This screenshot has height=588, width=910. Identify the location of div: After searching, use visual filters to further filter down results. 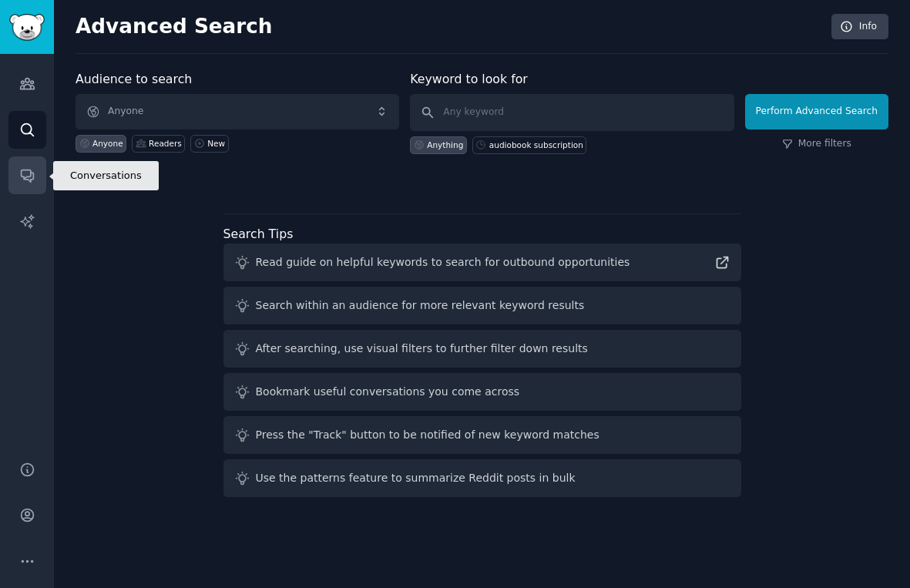
(422, 348).